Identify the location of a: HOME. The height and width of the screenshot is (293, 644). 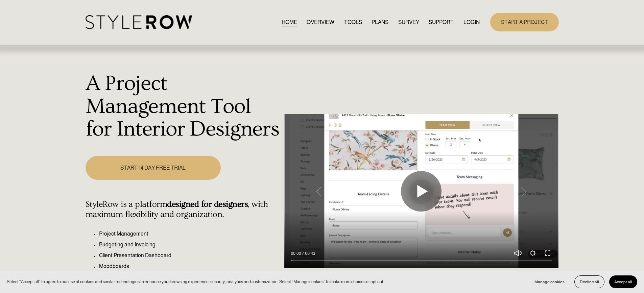
(289, 22).